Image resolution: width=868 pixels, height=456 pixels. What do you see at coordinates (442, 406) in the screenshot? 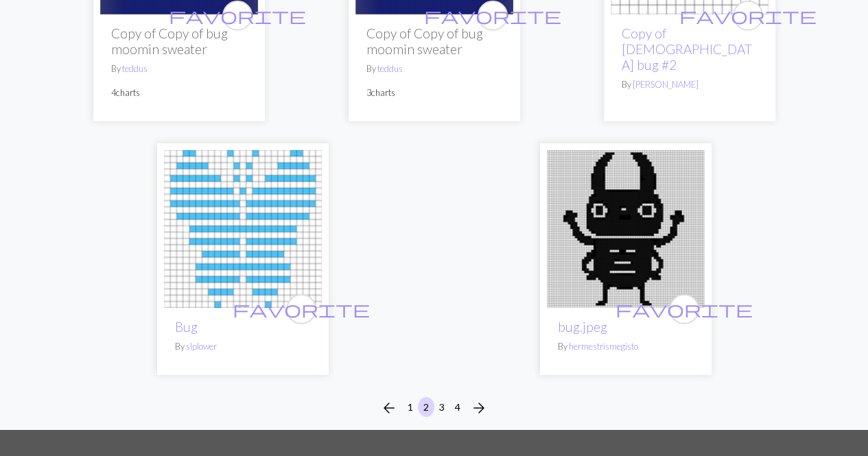
I see `button: 3` at bounding box center [442, 406].